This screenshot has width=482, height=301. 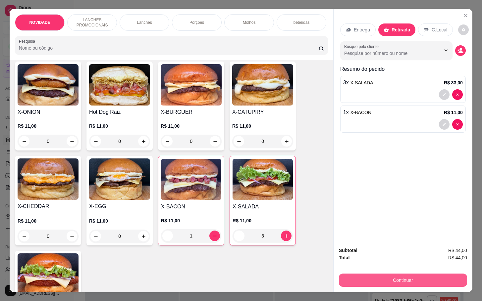 I want to click on h4: X-CATUPIRY, so click(x=262, y=112).